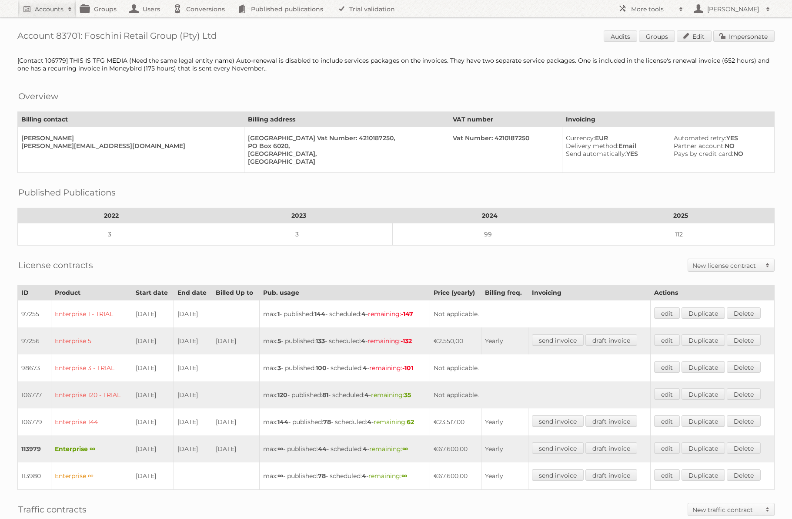  I want to click on span: Partner account:, so click(699, 146).